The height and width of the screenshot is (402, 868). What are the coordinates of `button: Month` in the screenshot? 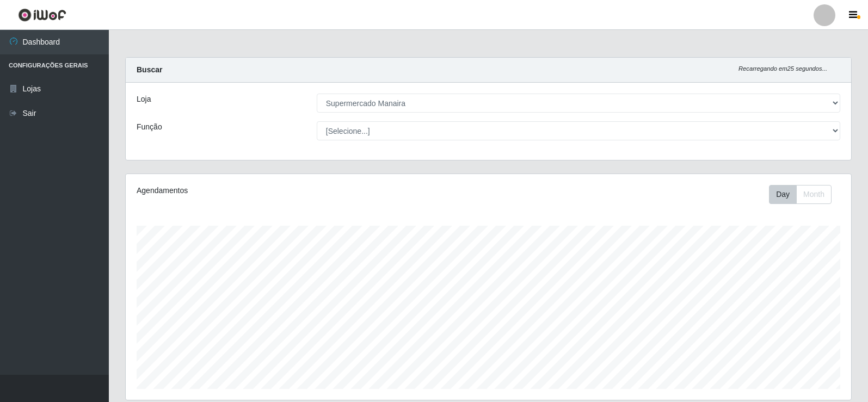 It's located at (813, 195).